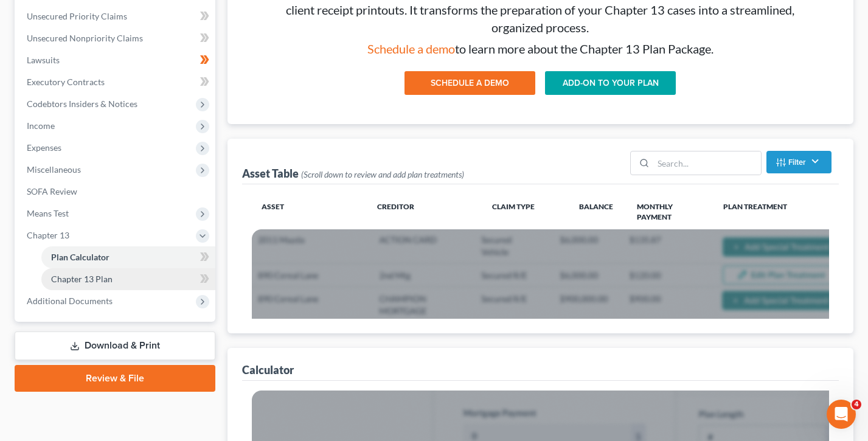 This screenshot has height=441, width=868. Describe the element at coordinates (80, 257) in the screenshot. I see `span: Plan Calculator` at that location.